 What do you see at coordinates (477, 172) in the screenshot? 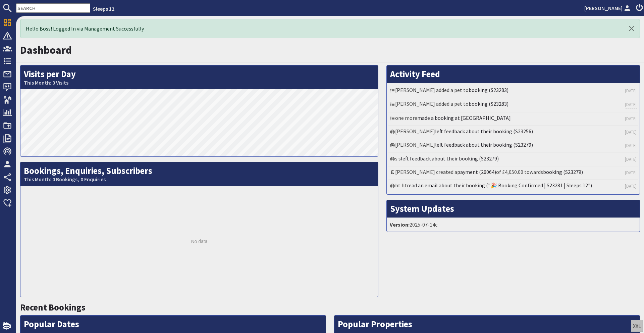
I see `a: payment (26064)` at bounding box center [477, 172].